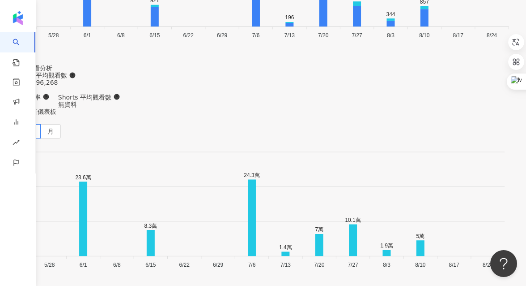 Image resolution: width=526 pixels, height=286 pixels. Describe the element at coordinates (51, 131) in the screenshot. I see `span: 月` at that location.